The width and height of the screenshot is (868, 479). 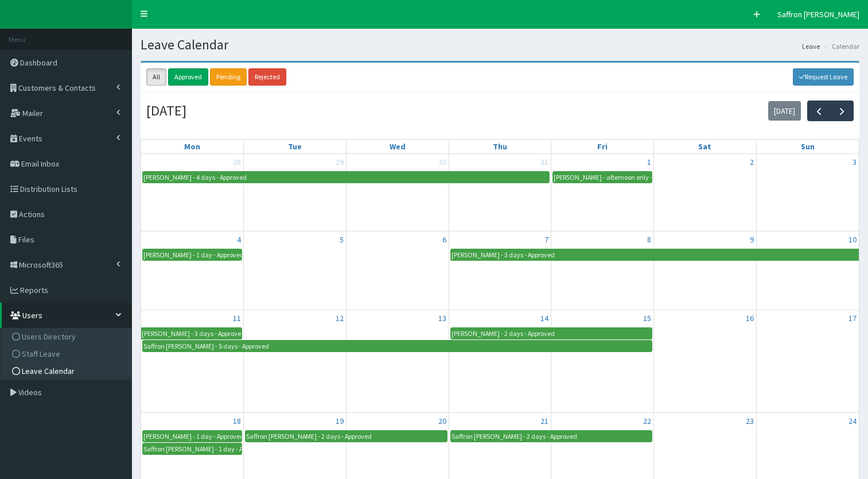 What do you see at coordinates (32, 214) in the screenshot?
I see `span: Actions` at bounding box center [32, 214].